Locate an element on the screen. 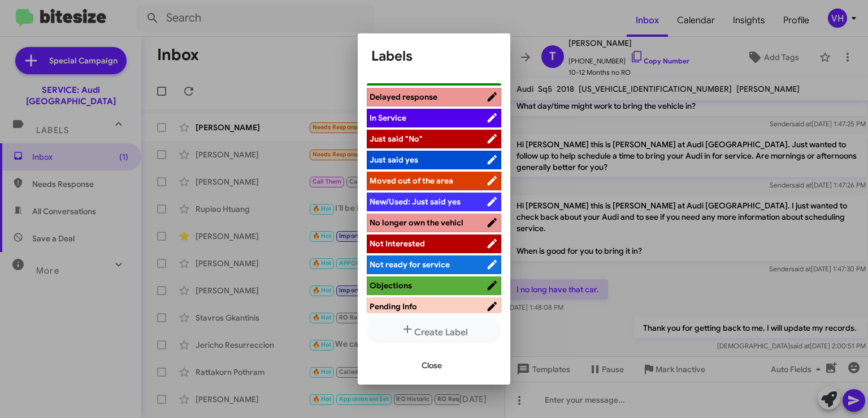 Image resolution: width=868 pixels, height=418 pixels. button: Create Label is located at coordinates (434, 330).